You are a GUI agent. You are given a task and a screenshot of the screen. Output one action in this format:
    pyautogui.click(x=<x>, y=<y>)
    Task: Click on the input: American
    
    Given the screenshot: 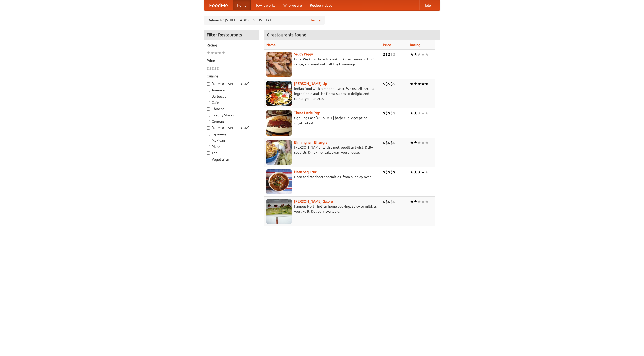 What is the action you would take?
    pyautogui.click(x=208, y=90)
    